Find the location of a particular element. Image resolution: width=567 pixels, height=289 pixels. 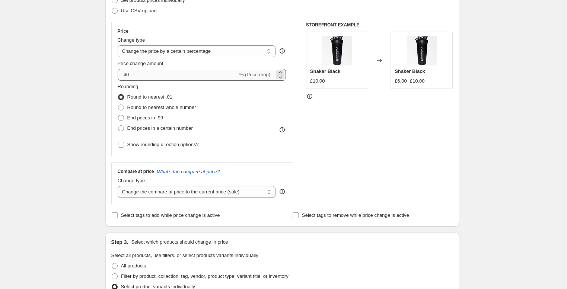

span: End prices in .99 is located at coordinates (145, 118).